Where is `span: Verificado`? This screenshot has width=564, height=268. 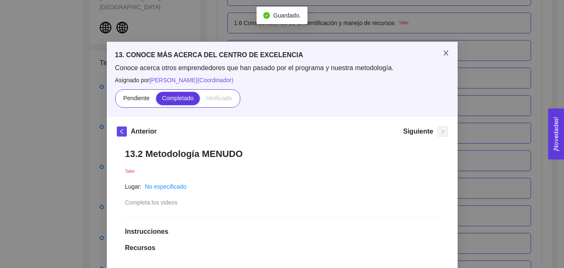
span: Verificado is located at coordinates (219, 98).